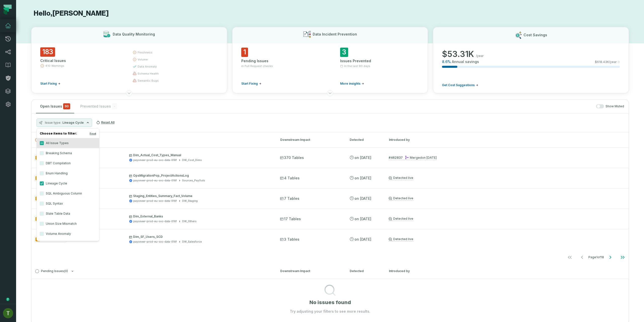 This screenshot has height=322, width=644. What do you see at coordinates (292, 158) in the screenshot?
I see `span: 370 Tables` at bounding box center [292, 158].